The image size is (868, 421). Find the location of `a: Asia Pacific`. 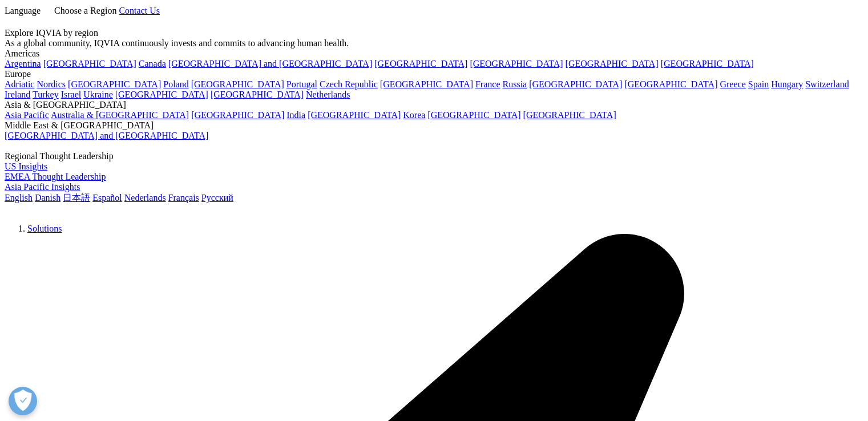

a: Asia Pacific is located at coordinates (27, 114).